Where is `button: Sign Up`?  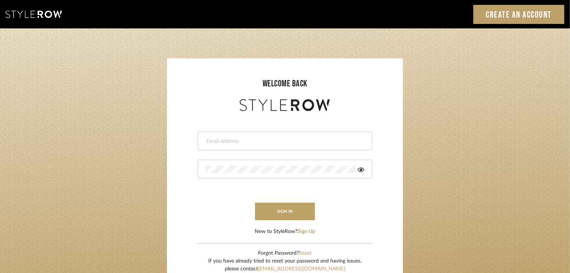
button: Sign Up is located at coordinates (306, 232).